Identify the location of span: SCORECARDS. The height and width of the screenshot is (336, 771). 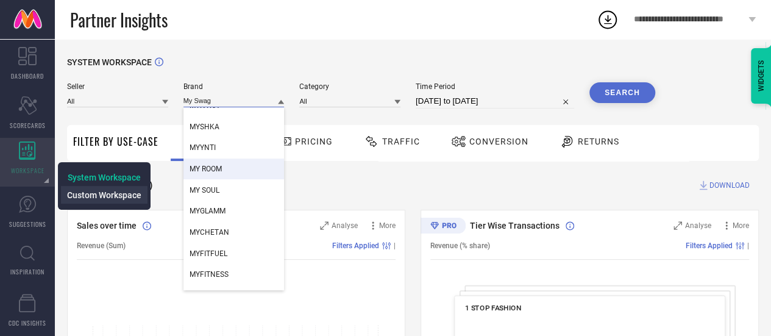
(27, 125).